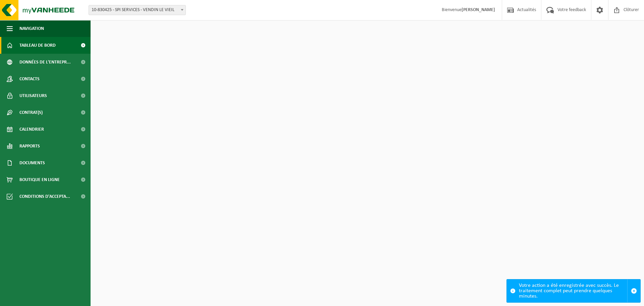 The width and height of the screenshot is (644, 306). I want to click on span: Utilisateurs, so click(33, 96).